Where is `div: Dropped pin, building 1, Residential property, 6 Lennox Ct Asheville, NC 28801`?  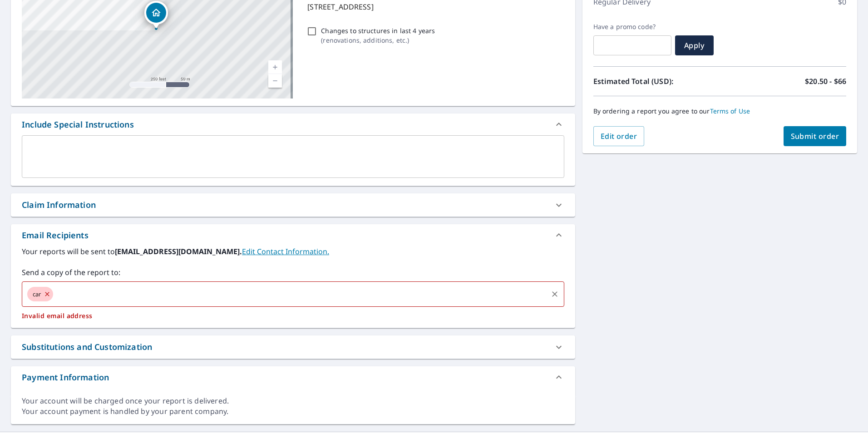
div: Dropped pin, building 1, Residential property, 6 Lennox Ct Asheville, NC 28801 is located at coordinates (156, 15).